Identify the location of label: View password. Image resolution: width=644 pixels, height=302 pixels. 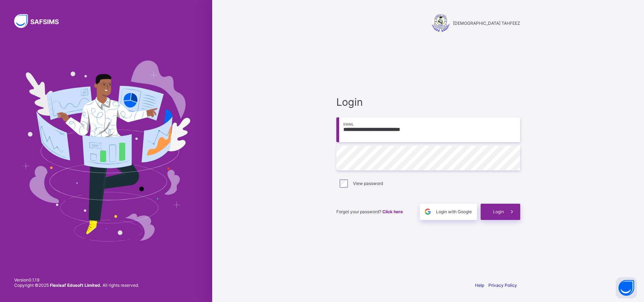
(368, 183).